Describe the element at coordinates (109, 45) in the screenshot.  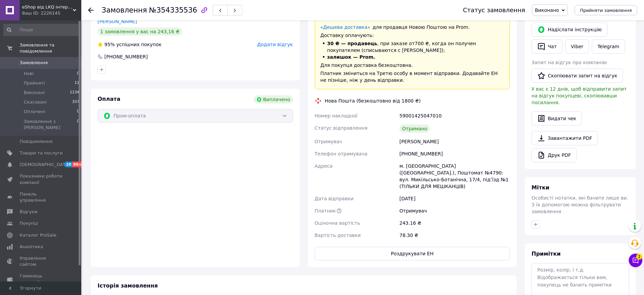
I see `span: 95%` at that location.